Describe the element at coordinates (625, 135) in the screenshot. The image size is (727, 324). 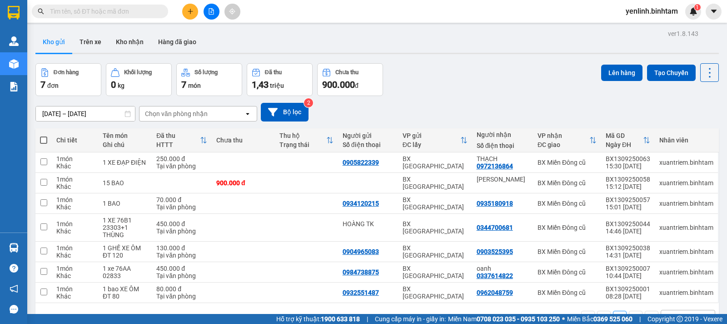
I see `div: Mã GD` at that location.